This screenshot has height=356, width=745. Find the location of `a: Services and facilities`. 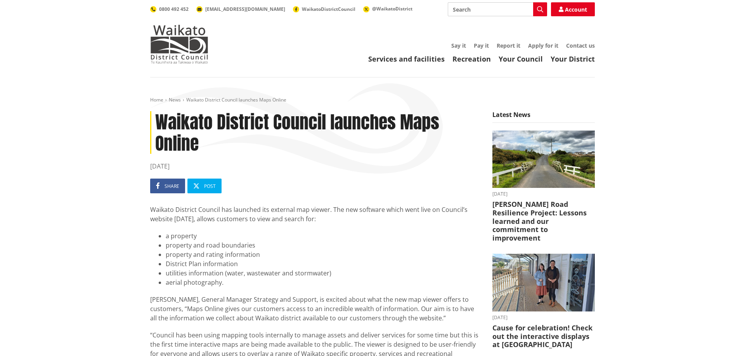

a: Services and facilities is located at coordinates (406, 59).